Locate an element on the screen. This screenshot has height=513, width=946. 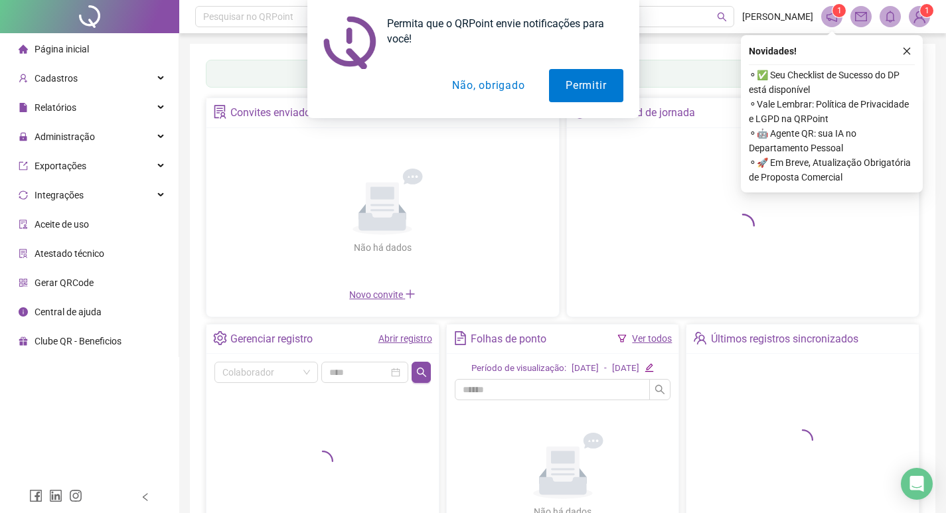
span: Clube QR - Beneficios is located at coordinates (78, 341).